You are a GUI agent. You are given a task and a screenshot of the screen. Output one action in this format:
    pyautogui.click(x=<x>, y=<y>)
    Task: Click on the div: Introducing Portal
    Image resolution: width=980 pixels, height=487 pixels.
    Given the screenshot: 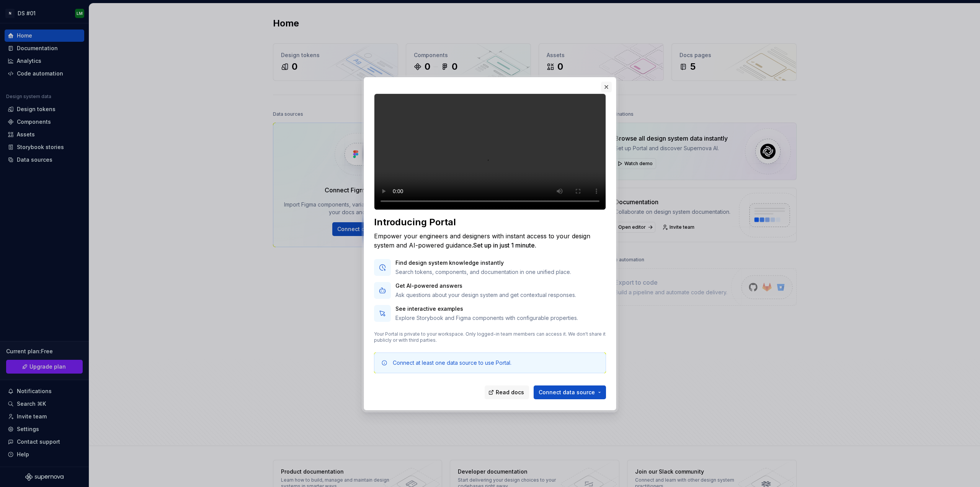 What is the action you would take?
    pyautogui.click(x=490, y=222)
    